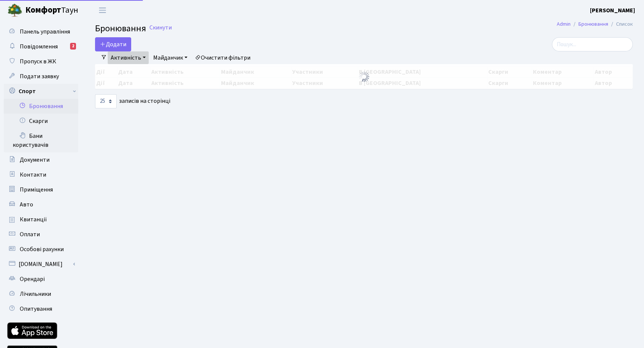 This screenshot has height=348, width=644. Describe the element at coordinates (41, 175) in the screenshot. I see `a: Контакти` at that location.